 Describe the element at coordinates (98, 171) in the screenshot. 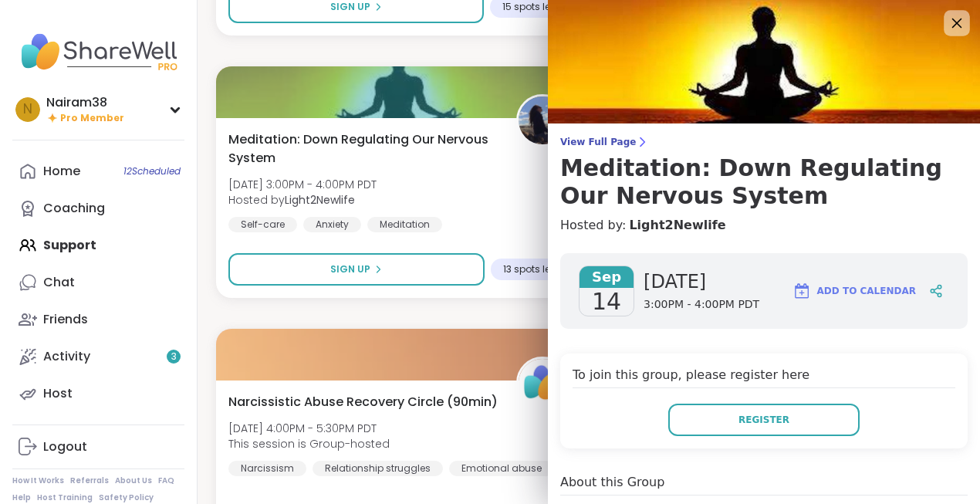

I see `a: Home12Scheduled` at that location.